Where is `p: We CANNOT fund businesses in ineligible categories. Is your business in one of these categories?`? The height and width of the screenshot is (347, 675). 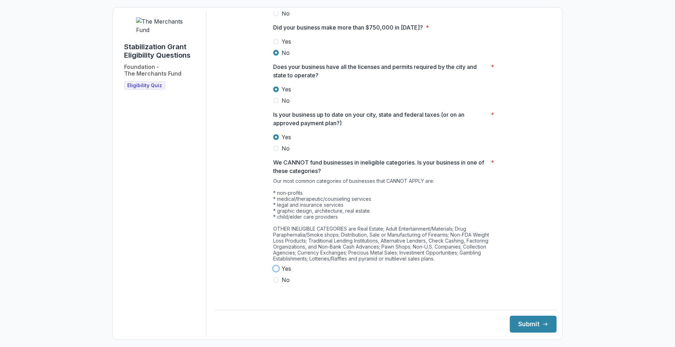 p: We CANNOT fund businesses in ineligible categories. Is your business in one of these categories? is located at coordinates (380, 167).